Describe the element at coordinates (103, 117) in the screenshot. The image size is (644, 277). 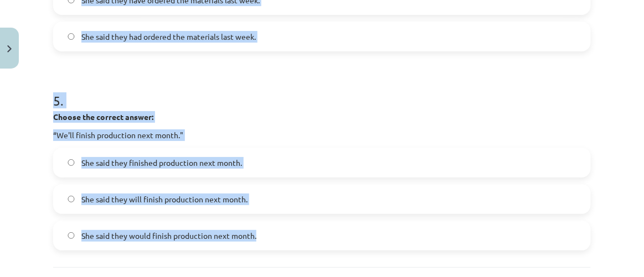
I see `strong: Choose the correct answer:` at that location.